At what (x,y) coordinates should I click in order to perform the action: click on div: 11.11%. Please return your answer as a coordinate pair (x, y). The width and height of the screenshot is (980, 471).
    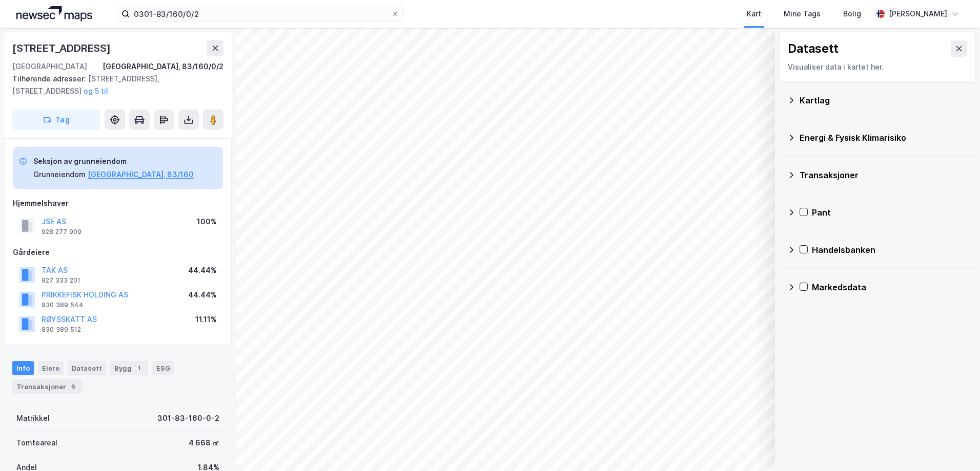
    Looking at the image, I should click on (206, 319).